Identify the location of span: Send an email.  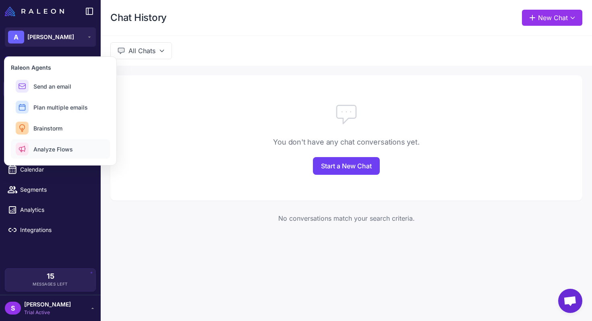
(52, 86).